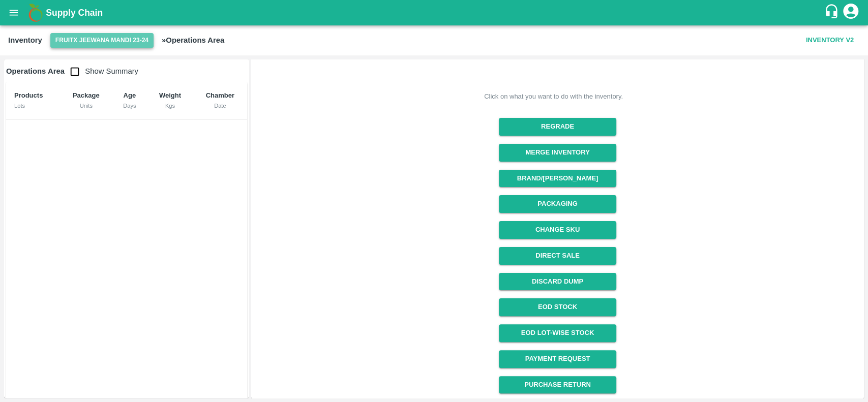 This screenshot has width=868, height=402. What do you see at coordinates (86, 95) in the screenshot?
I see `b: Package` at bounding box center [86, 95].